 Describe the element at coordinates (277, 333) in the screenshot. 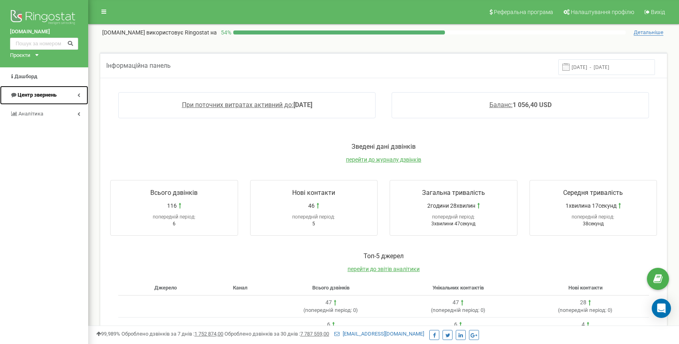

I see `span: Оброблено дзвінків за 30 днів :` at that location.